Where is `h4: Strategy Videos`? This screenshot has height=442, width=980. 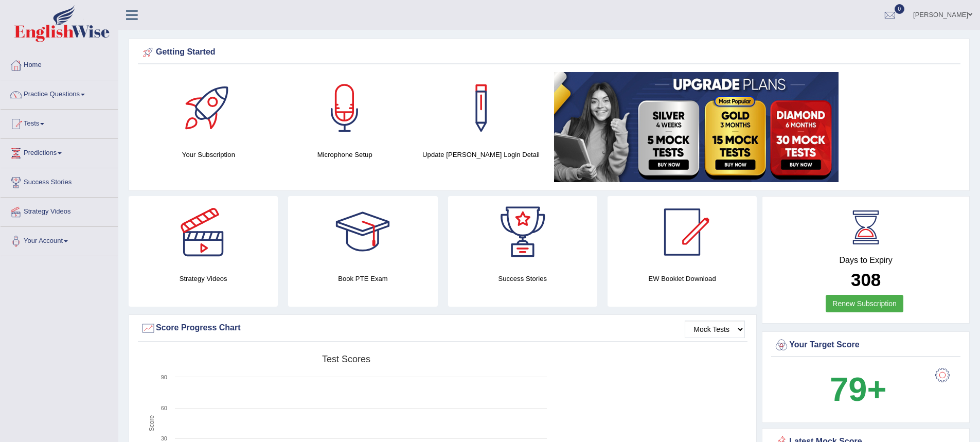 h4: Strategy Videos is located at coordinates (203, 279).